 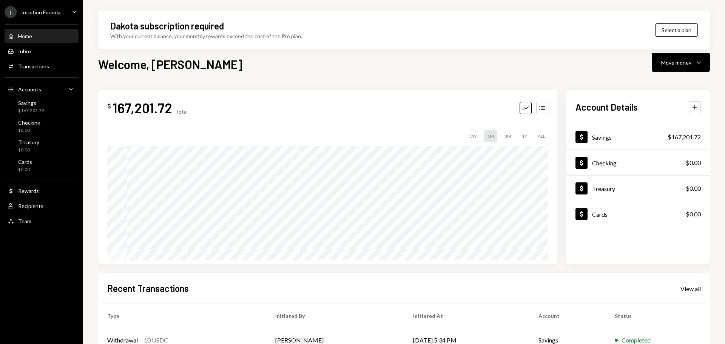 What do you see at coordinates (31, 206) in the screenshot?
I see `div: Recipients` at bounding box center [31, 206].